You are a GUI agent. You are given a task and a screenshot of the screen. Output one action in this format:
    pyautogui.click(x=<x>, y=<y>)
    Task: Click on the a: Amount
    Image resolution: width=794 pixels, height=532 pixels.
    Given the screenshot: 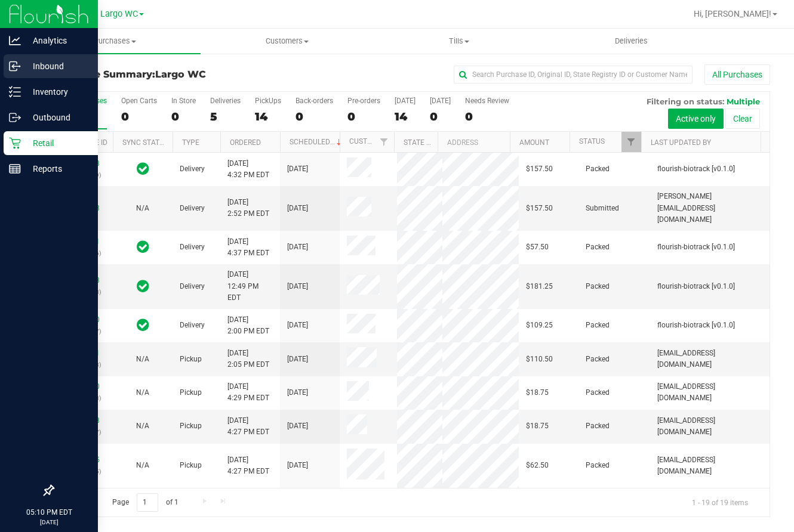 What is the action you would take?
    pyautogui.click(x=534, y=143)
    